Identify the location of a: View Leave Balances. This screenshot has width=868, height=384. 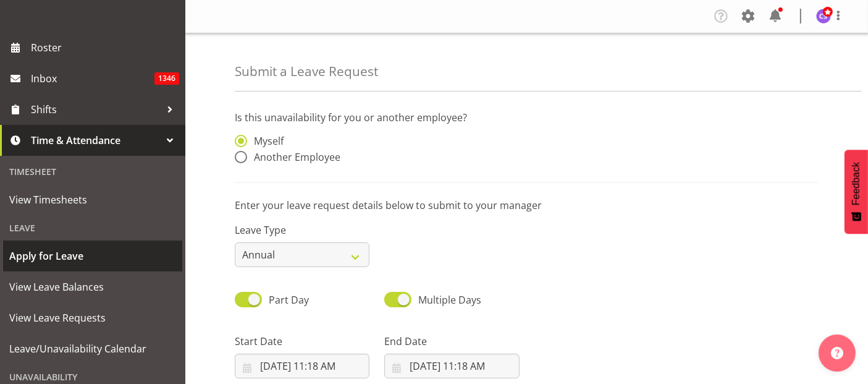
(93, 287).